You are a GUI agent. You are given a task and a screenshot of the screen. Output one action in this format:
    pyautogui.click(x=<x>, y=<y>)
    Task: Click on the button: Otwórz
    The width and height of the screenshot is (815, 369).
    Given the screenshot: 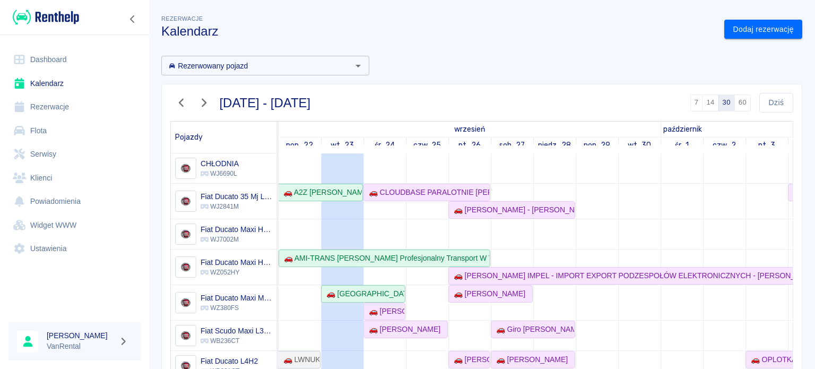 What is the action you would take?
    pyautogui.click(x=358, y=66)
    